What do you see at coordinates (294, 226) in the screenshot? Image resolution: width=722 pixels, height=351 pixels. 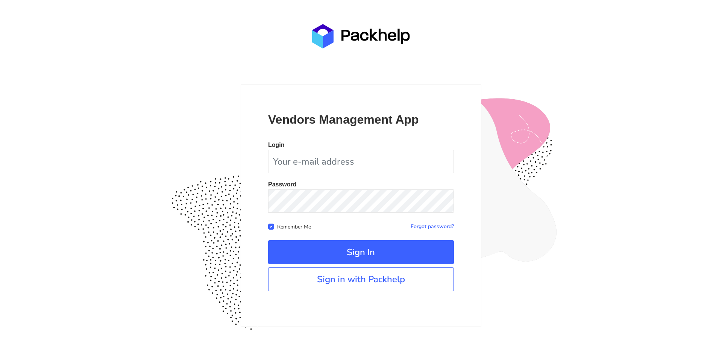 I see `label: Remember Me` at bounding box center [294, 226].